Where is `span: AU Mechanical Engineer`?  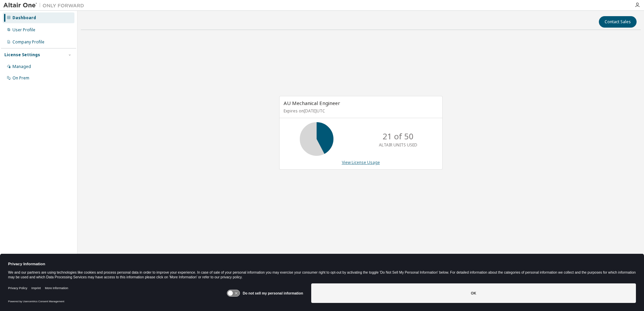
span: AU Mechanical Engineer is located at coordinates (312, 103).